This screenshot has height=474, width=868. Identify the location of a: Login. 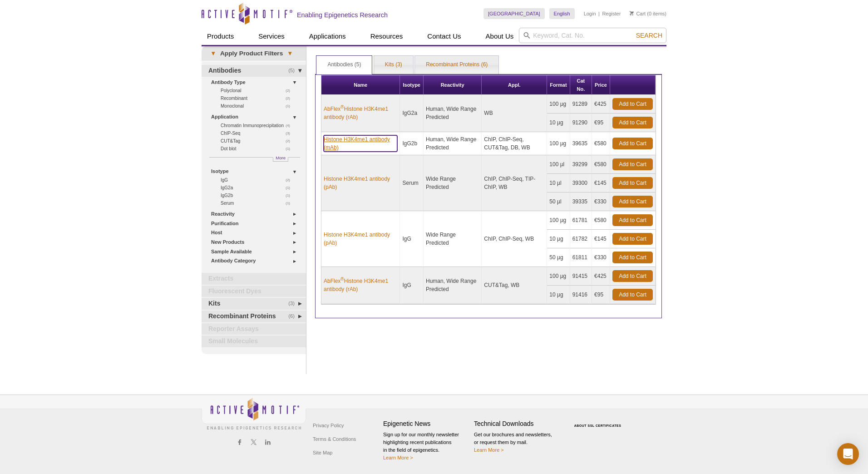
(590, 14).